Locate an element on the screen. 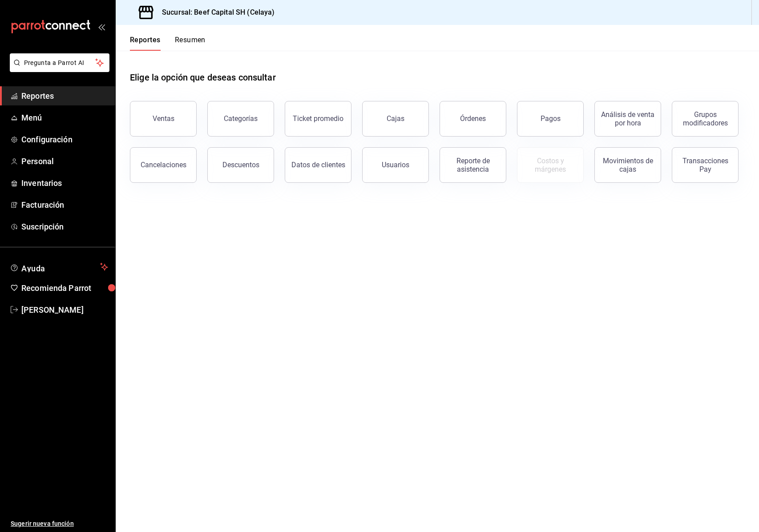 This screenshot has height=532, width=759. span: Pregunta a Parrot AI is located at coordinates (59, 63).